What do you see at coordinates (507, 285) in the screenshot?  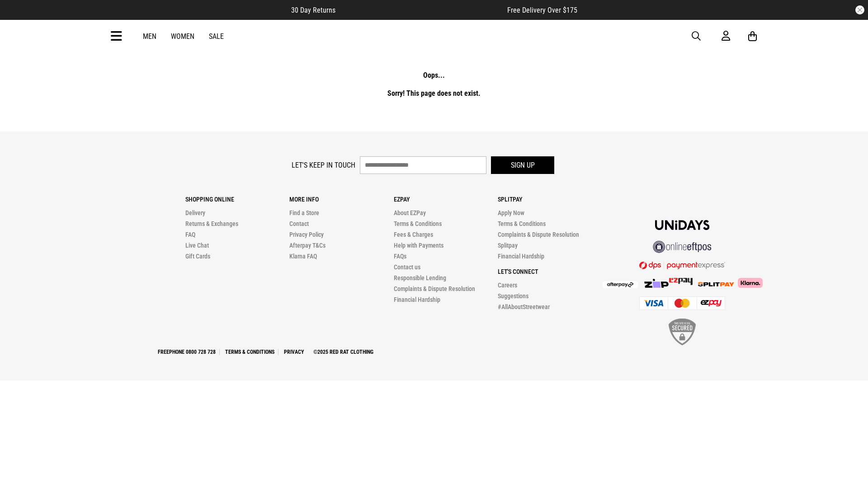 I see `a: Careers` at bounding box center [507, 285].